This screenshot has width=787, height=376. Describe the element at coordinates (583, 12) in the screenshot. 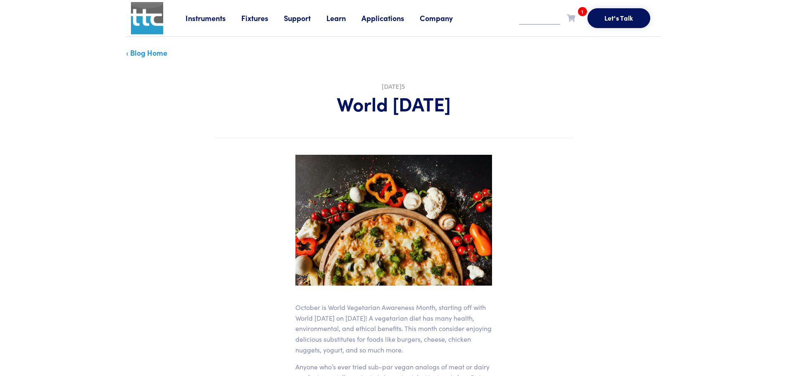

I see `span: 1` at that location.